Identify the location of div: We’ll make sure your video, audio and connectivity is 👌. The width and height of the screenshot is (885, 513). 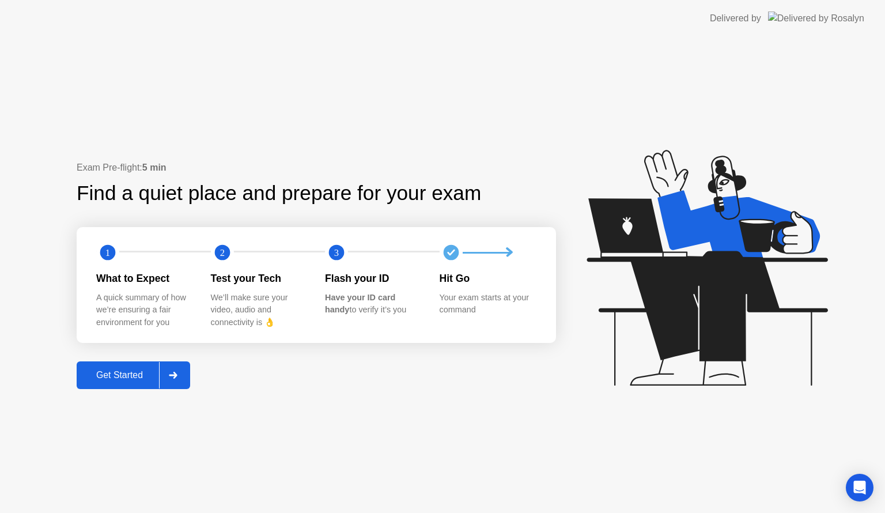
(259, 310).